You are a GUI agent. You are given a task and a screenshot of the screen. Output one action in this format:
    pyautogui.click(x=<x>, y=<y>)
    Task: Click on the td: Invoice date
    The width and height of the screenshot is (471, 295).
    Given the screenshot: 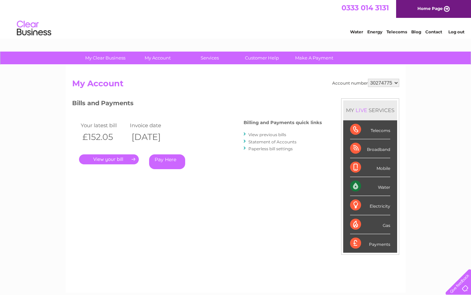 What is the action you would take?
    pyautogui.click(x=153, y=125)
    